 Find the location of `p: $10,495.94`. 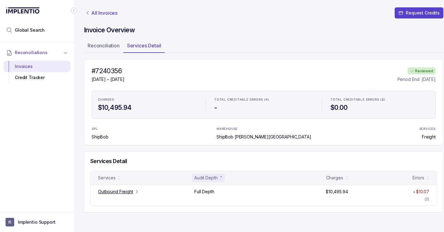

p: $10,495.94 is located at coordinates (337, 192).